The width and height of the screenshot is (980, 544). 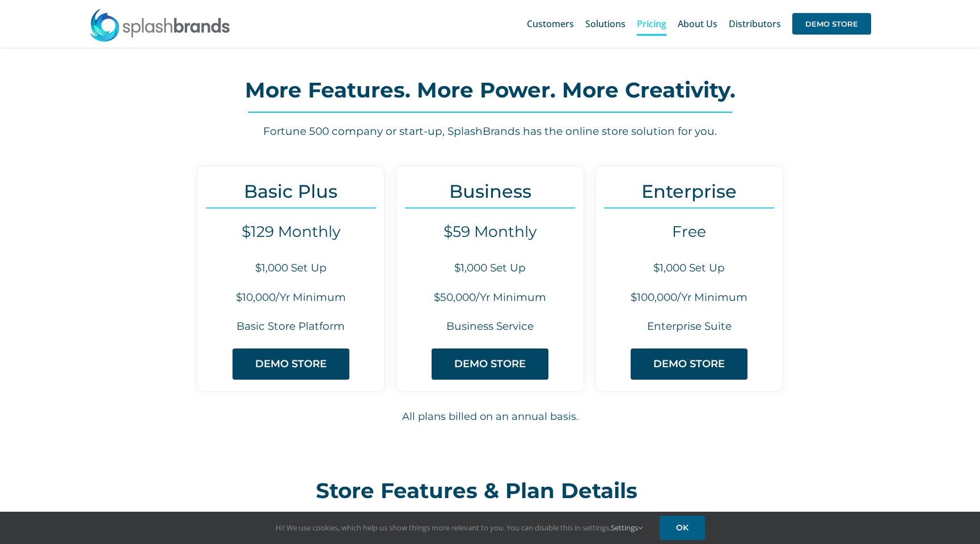 What do you see at coordinates (290, 191) in the screenshot?
I see `h3: Basic Plus` at bounding box center [290, 191].